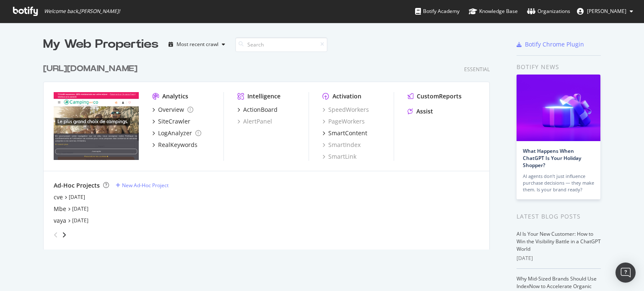 Image resolution: width=644 pixels, height=291 pixels. What do you see at coordinates (424, 111) in the screenshot?
I see `div: Assist` at bounding box center [424, 111].